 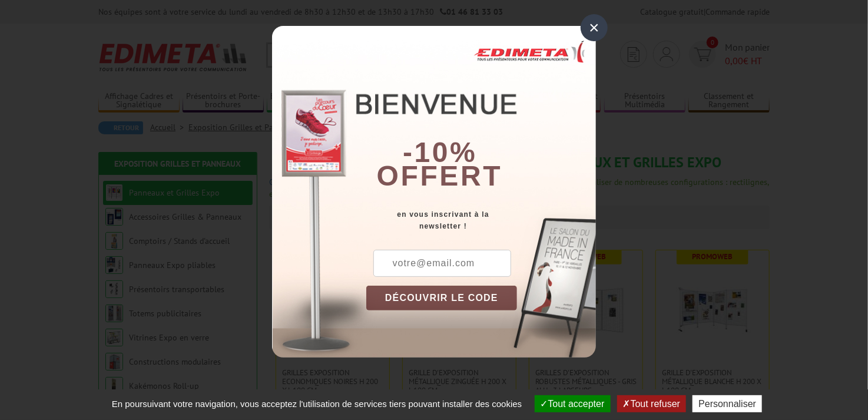 What do you see at coordinates (651, 404) in the screenshot?
I see `button: Tout refuser` at bounding box center [651, 404].